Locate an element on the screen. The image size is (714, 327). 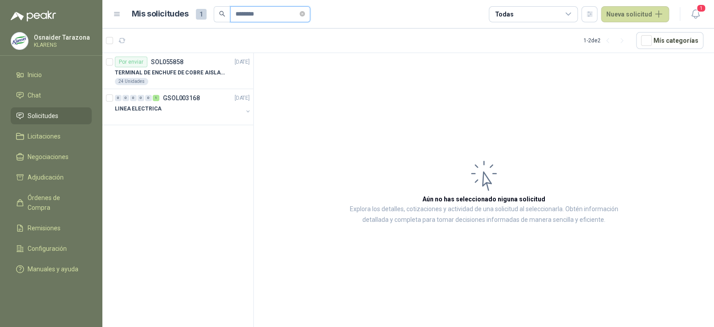
button: Mís categorías is located at coordinates (670, 41).